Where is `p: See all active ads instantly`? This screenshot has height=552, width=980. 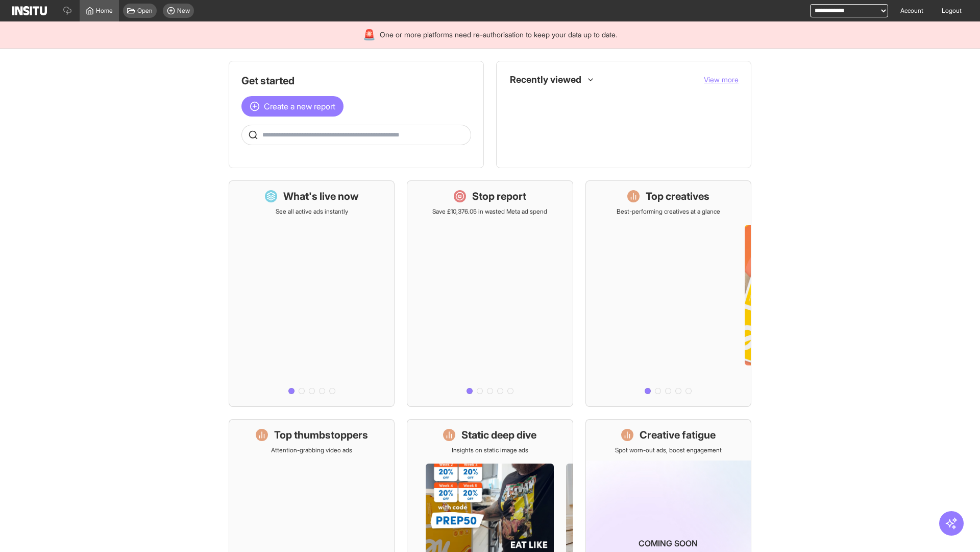 p: See all active ads instantly is located at coordinates (312, 212).